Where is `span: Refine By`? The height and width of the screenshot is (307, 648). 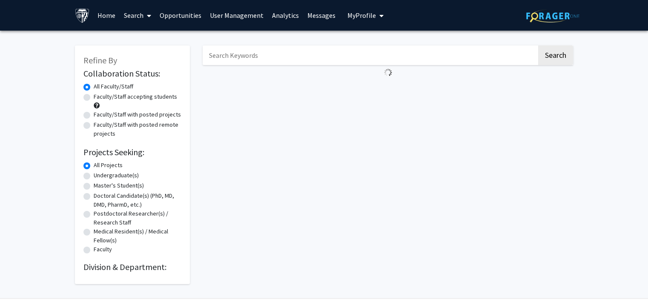
span: Refine By is located at coordinates (100, 60).